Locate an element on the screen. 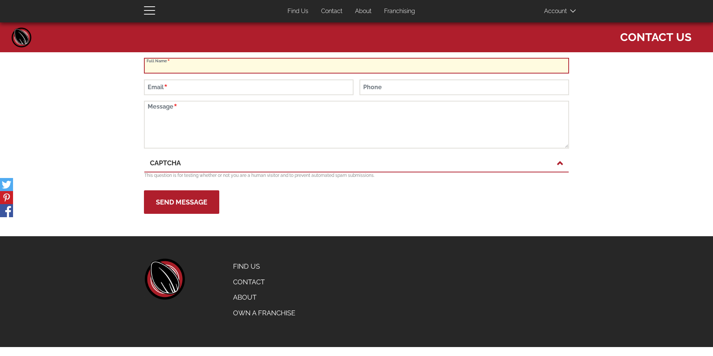 Image resolution: width=713 pixels, height=356 pixels. a: CAPTCHA is located at coordinates (356, 163).